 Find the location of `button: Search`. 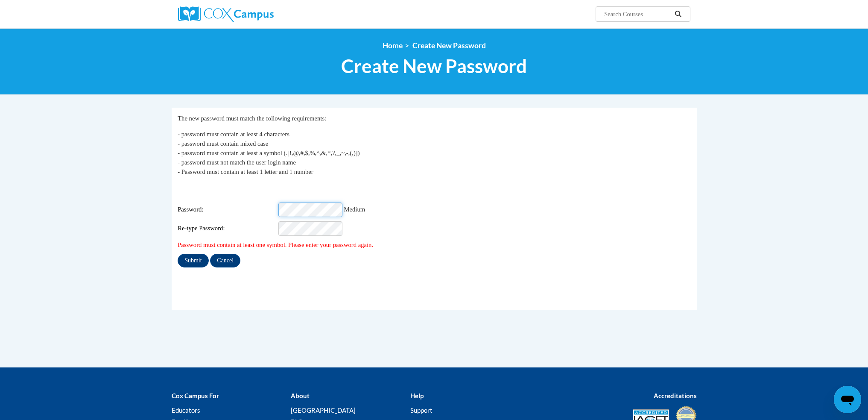

button: Search is located at coordinates (678, 14).